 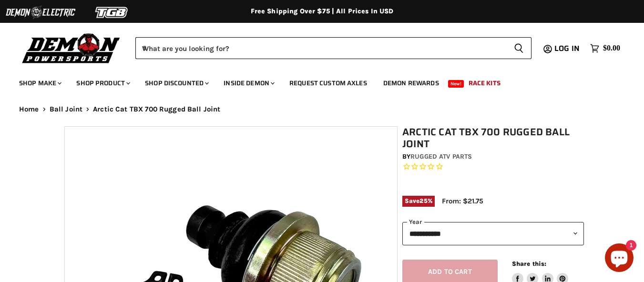 What do you see at coordinates (327, 83) in the screenshot?
I see `a: Request Custom Axles` at bounding box center [327, 83].